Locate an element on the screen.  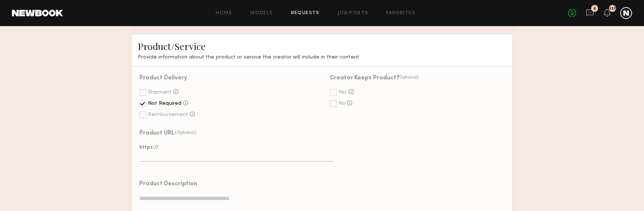
div: Yes is located at coordinates (343, 92).